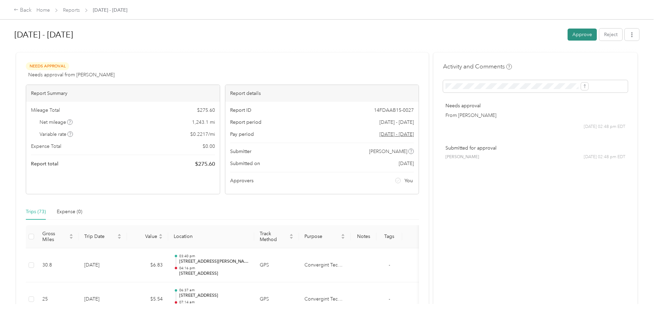 This screenshot has height=316, width=657. Describe the element at coordinates (610, 34) in the screenshot. I see `button: Reject` at that location.